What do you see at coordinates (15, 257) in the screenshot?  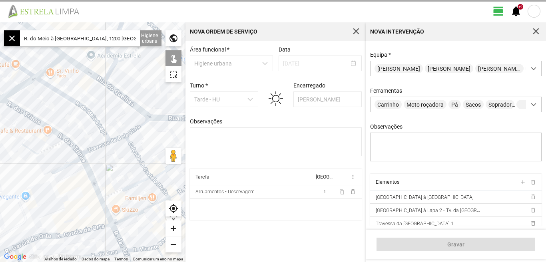 I see `a: Abrir esta área no Google Maps (abre uma nova janela)` at bounding box center [15, 257].